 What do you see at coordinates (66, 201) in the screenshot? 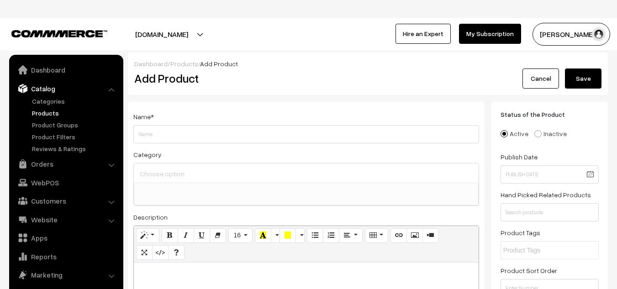
I see `a: Customers` at bounding box center [66, 201].